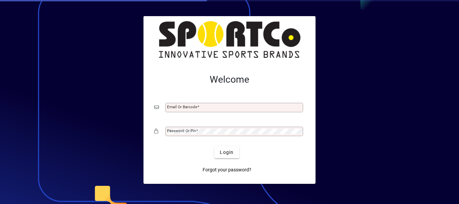  What do you see at coordinates (182, 107) in the screenshot?
I see `mat-label: Email or Barcode` at bounding box center [182, 107].